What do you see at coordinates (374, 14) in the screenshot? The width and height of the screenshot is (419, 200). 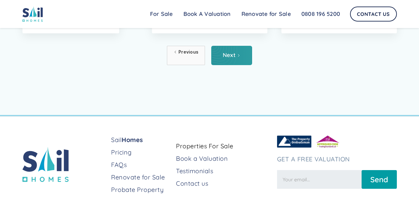 I see `a: Contact Us` at bounding box center [374, 14].